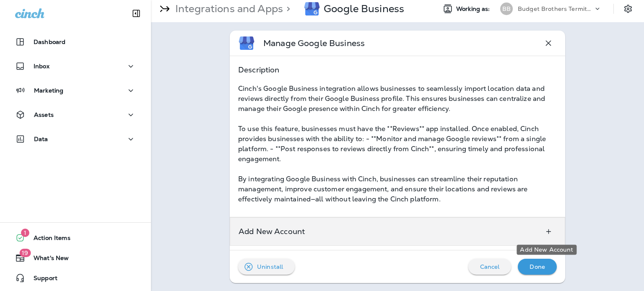 This screenshot has width=644, height=291. Describe the element at coordinates (474, 9) in the screenshot. I see `span: Working as:` at that location.